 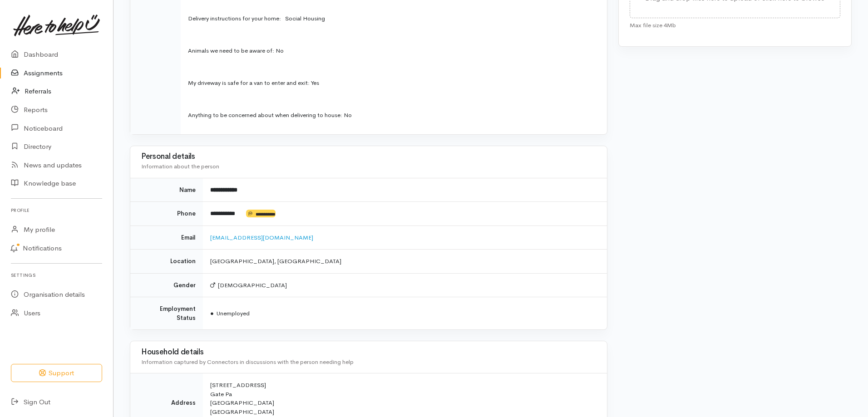 I want to click on span: Unemployed, so click(x=230, y=313).